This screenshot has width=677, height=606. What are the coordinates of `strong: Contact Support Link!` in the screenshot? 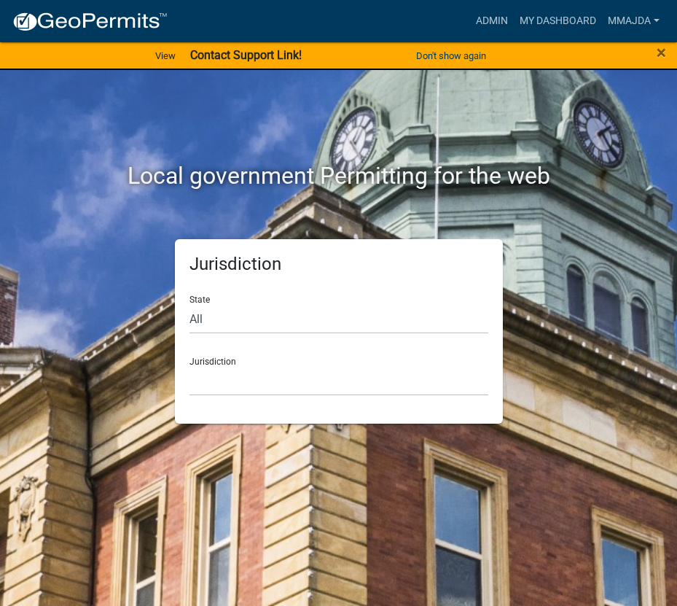 It's located at (246, 55).